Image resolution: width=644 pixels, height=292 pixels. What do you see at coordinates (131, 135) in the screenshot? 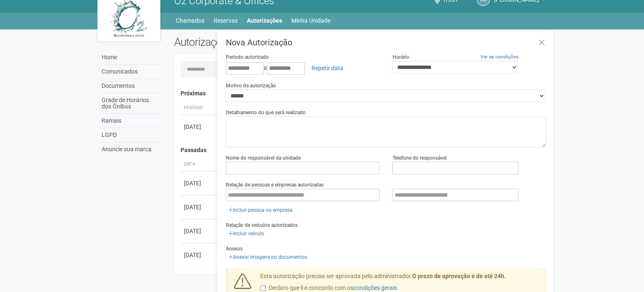
I see `a: LGPD` at bounding box center [131, 135].